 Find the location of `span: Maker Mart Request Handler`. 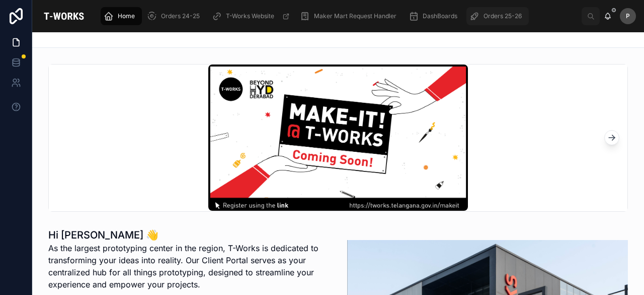

span: Maker Mart Request Handler is located at coordinates (355, 16).